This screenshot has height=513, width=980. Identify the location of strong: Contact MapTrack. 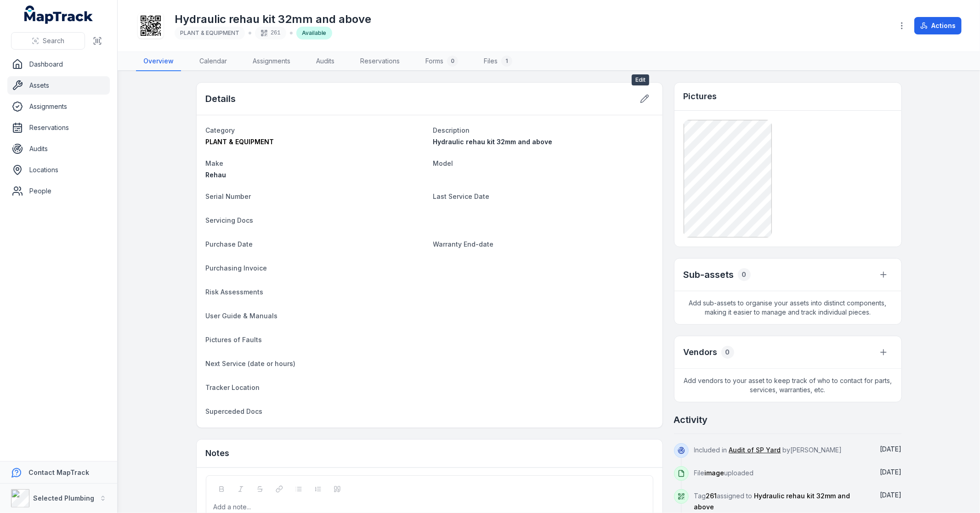
(59, 472).